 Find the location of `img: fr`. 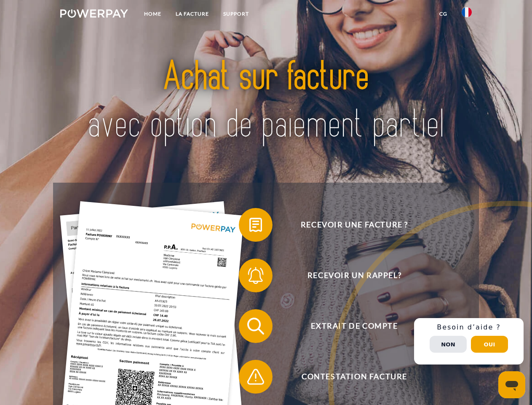

img: fr is located at coordinates (466, 12).